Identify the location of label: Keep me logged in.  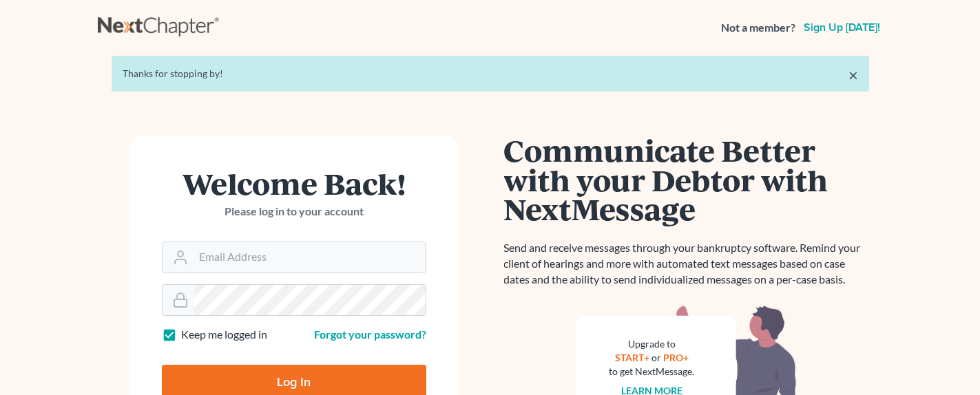
(224, 335).